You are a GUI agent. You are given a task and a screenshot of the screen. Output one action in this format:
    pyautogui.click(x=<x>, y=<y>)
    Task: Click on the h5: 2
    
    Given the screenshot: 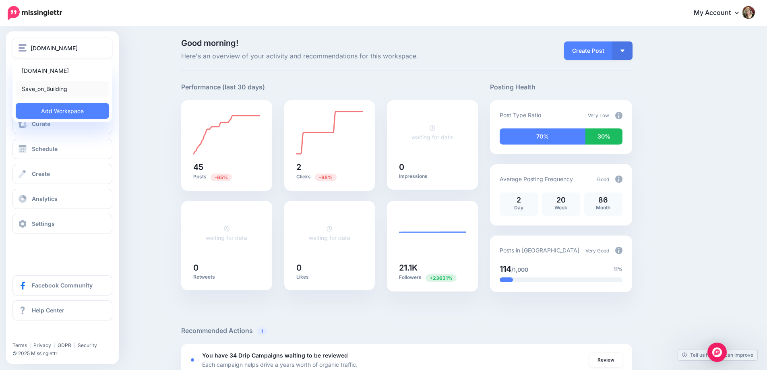 What is the action you would take?
    pyautogui.click(x=330, y=167)
    